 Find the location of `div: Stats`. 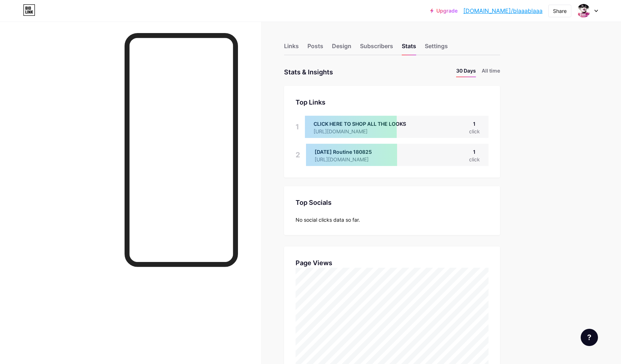

div: Stats is located at coordinates (409, 48).